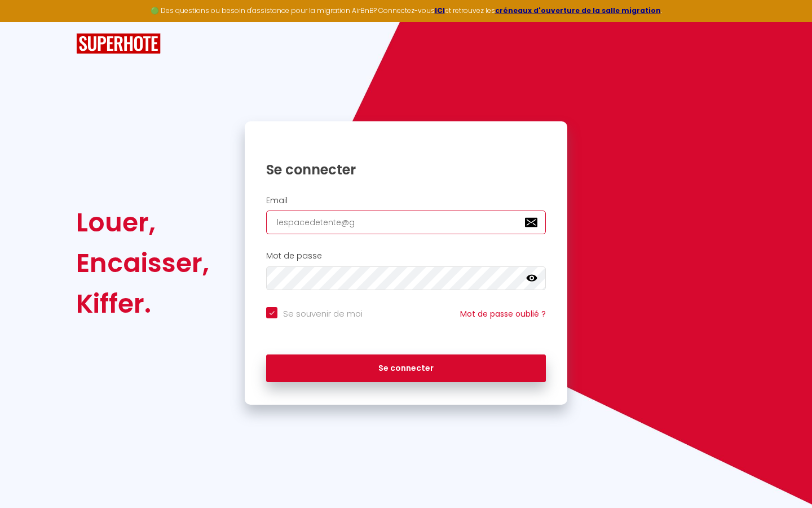 The height and width of the screenshot is (508, 812). I want to click on h2: Mot de passe, so click(406, 256).